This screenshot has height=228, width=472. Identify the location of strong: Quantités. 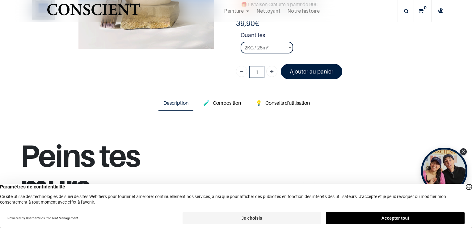
(338, 36).